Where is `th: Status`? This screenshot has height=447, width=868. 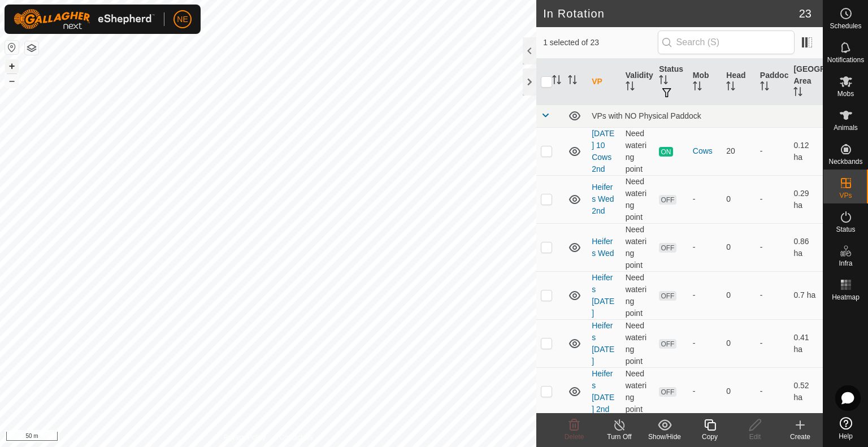
th: Status is located at coordinates (671, 82).